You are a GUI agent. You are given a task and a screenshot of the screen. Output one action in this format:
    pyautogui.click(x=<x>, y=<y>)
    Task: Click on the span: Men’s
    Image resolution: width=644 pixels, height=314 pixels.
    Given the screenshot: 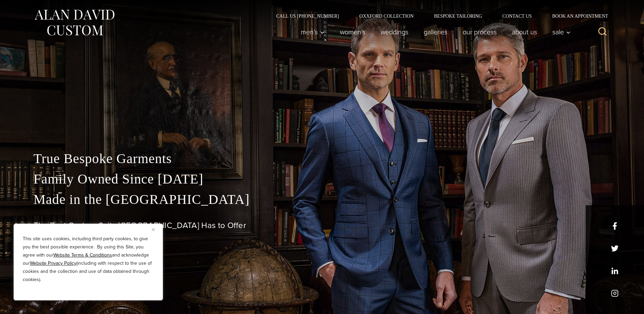 What is the action you would take?
    pyautogui.click(x=313, y=32)
    